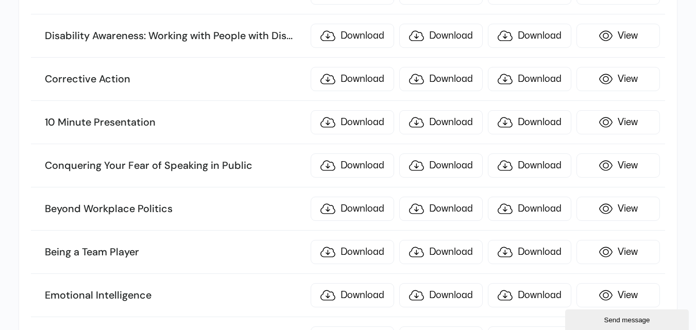 The height and width of the screenshot is (330, 696). I want to click on h3: Corrective Action, so click(175, 79).